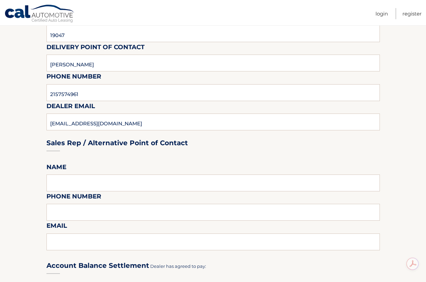 This screenshot has width=426, height=282. Describe the element at coordinates (57, 227) in the screenshot. I see `label: Email` at that location.